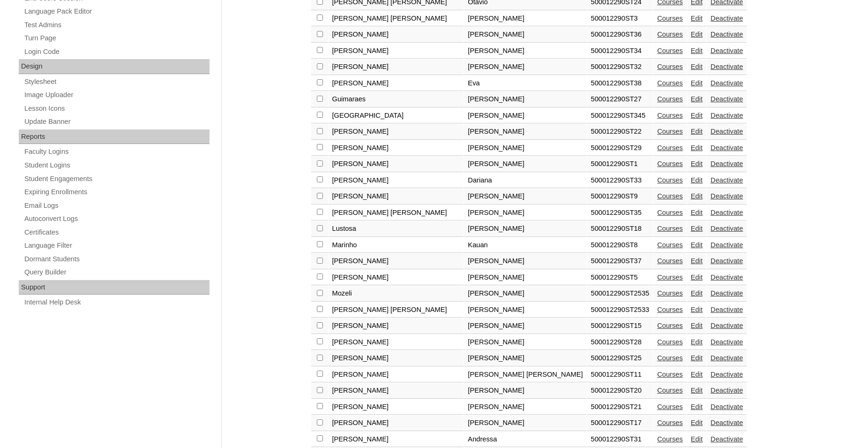  Describe the element at coordinates (620, 83) in the screenshot. I see `td: 500012290ST38` at that location.